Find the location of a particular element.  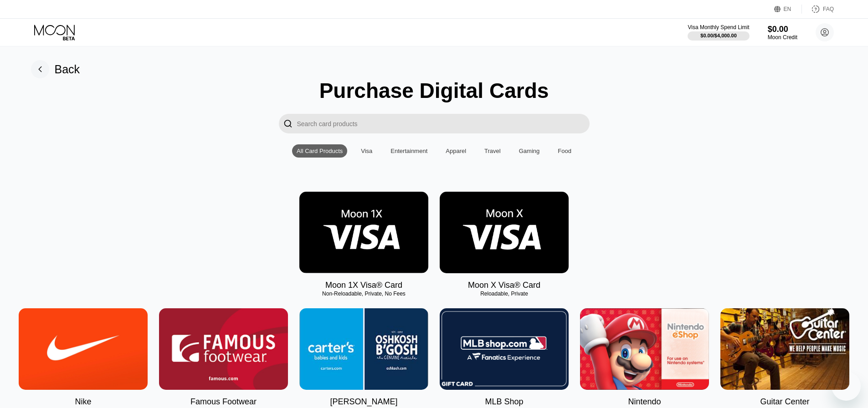

div: $0.00Moon Credit is located at coordinates (782, 32).